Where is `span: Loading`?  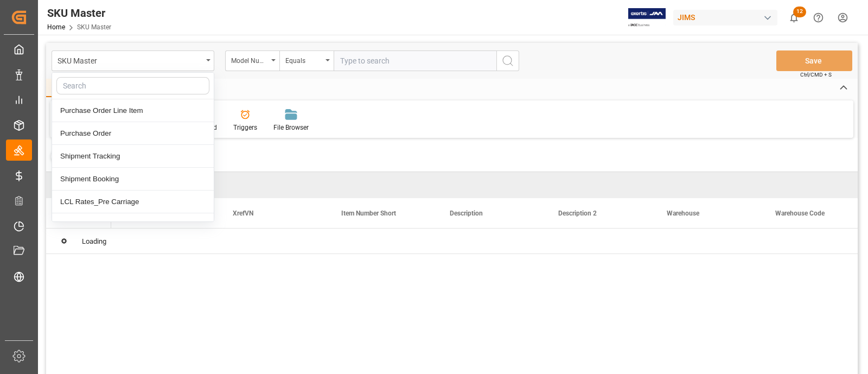
span: Loading is located at coordinates (93, 241).